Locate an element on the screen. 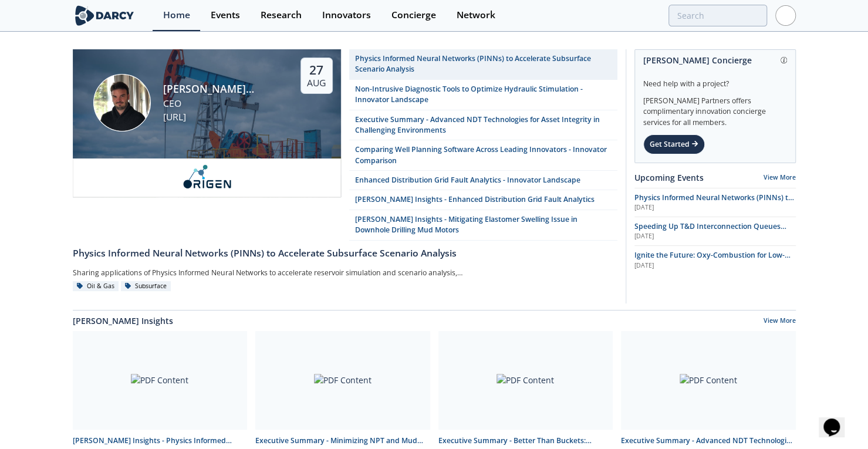 The image size is (868, 449). div: Events is located at coordinates (226, 16).